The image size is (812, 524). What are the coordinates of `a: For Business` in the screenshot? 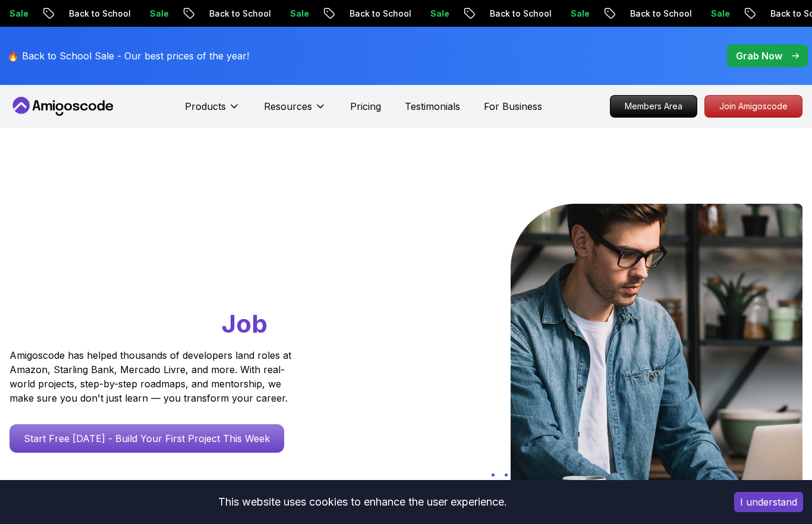 It's located at (512, 106).